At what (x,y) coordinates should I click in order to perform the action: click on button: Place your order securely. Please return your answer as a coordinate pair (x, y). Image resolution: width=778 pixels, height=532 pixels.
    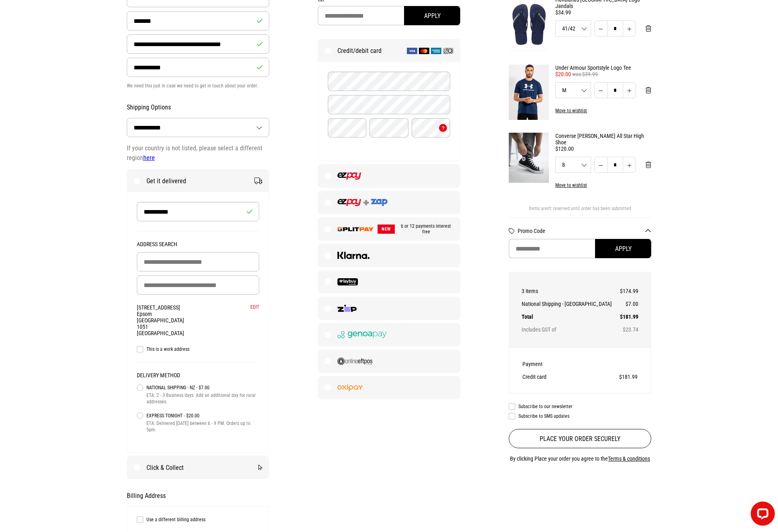
    Looking at the image, I should click on (580, 439).